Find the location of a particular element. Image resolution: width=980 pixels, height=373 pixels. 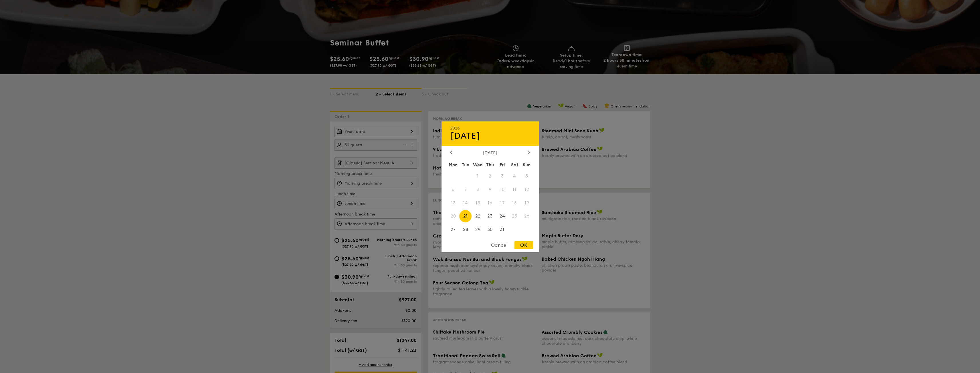

span: 31 is located at coordinates (502, 229).